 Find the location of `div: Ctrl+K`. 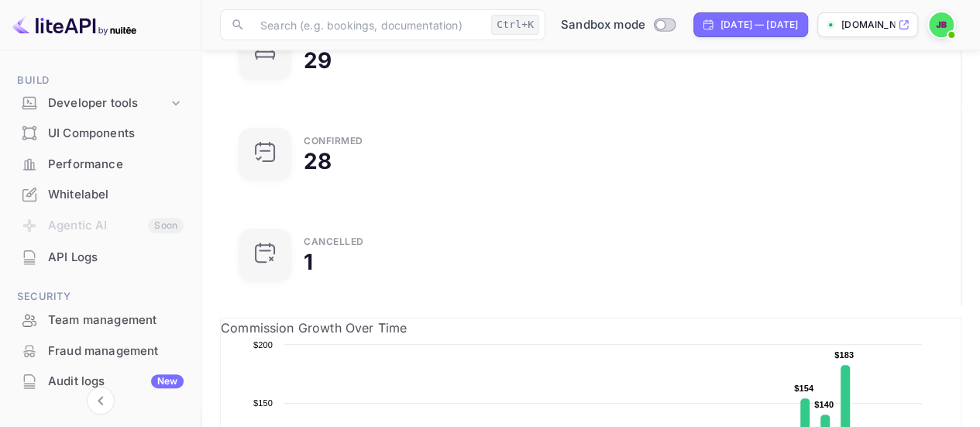

div: Ctrl+K is located at coordinates (515, 25).